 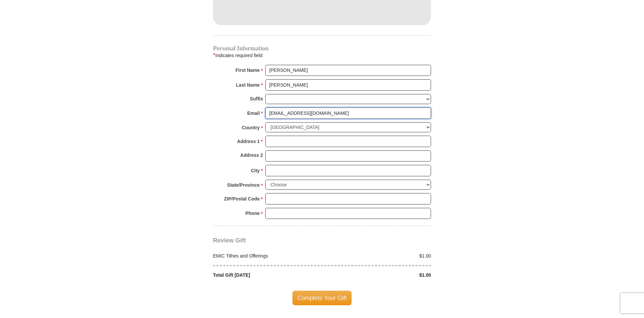 I want to click on span: Review Gift, so click(x=230, y=240).